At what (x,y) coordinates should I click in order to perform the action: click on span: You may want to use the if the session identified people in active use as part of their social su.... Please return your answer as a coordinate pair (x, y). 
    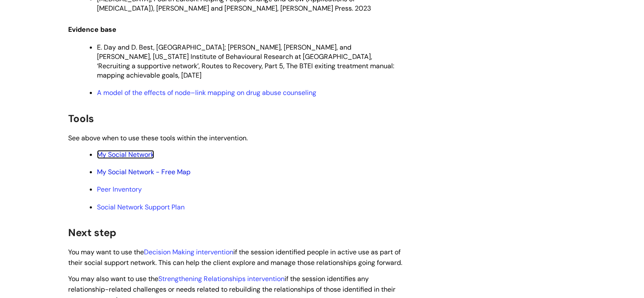
    Looking at the image, I should click on (235, 257).